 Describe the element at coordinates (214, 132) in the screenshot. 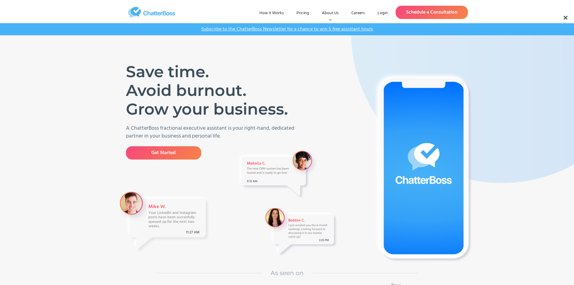

I see `p: A ChatterBoss fractional executive assistant is your right-hand, dedicated partner in your busine...` at that location.